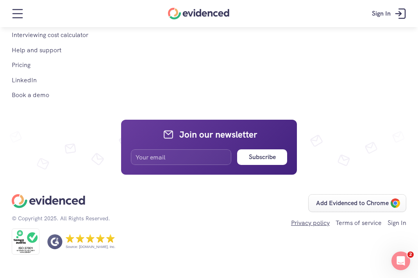 This screenshot has width=418, height=278. I want to click on a: Add Evidenced to Chrome, so click(357, 203).